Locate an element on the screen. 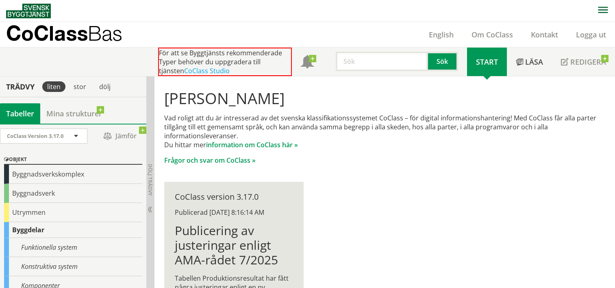 The image size is (615, 288). a: Start is located at coordinates (487, 62).